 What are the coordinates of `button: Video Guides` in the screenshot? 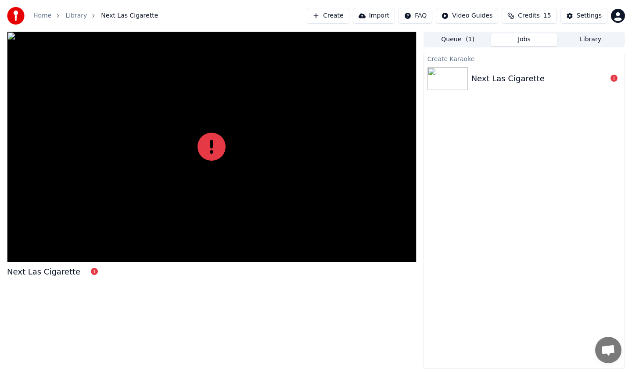 It's located at (467, 16).